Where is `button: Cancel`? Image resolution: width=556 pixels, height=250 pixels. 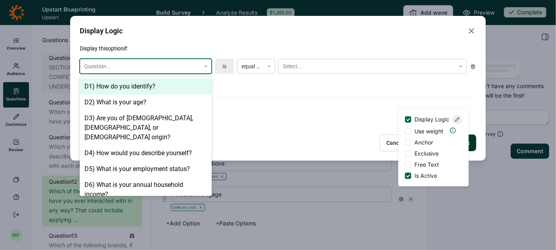
button: Cancel is located at coordinates (395, 143).